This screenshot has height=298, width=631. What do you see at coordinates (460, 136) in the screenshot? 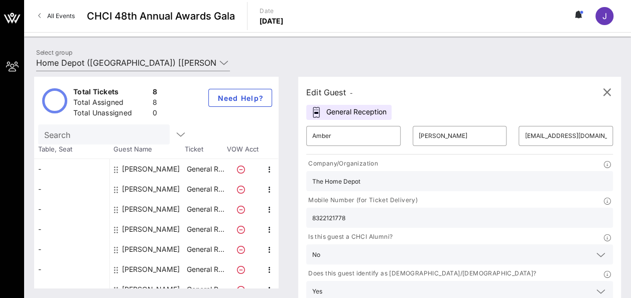
I see `input: Last Name*` at bounding box center [460, 136].